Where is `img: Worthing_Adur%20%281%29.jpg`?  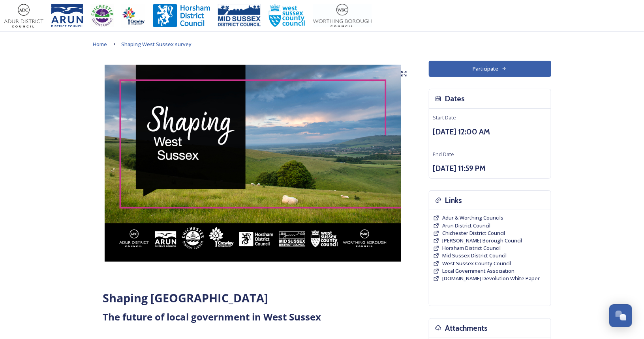
img: Worthing_Adur%20%281%29.jpg is located at coordinates (343, 16).